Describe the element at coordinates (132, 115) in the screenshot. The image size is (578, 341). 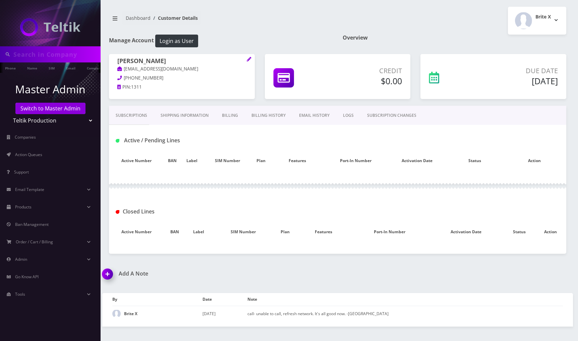
I see `a: Subscriptions` at that location.